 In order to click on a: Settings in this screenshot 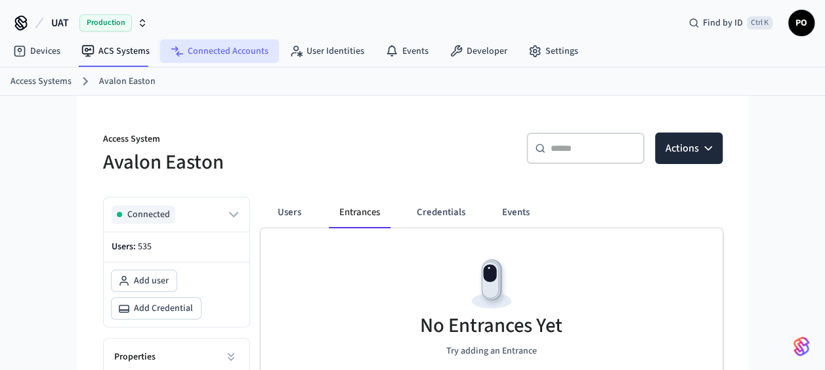, I will do `click(553, 51)`.